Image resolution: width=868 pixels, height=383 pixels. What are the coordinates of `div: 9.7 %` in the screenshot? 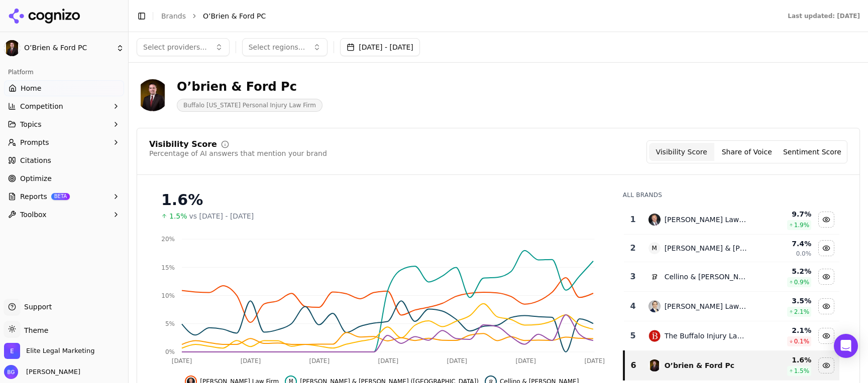 It's located at (783, 214).